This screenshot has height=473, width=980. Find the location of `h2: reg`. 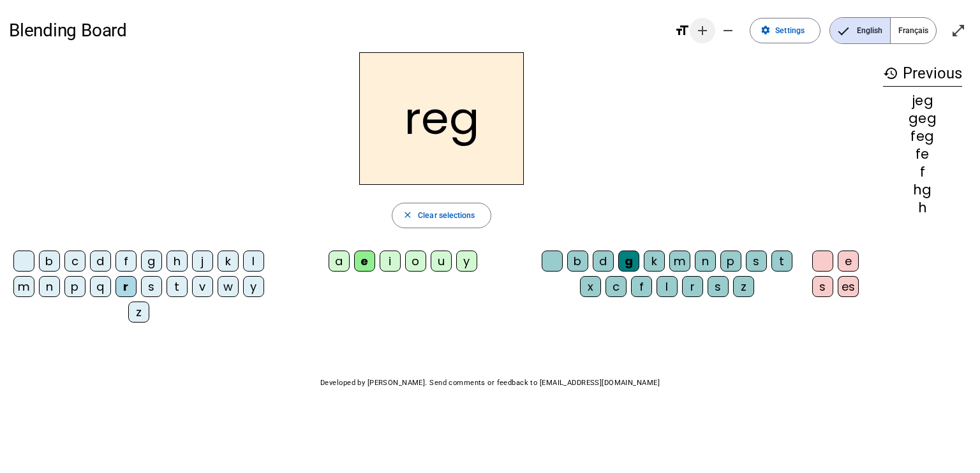

h2: reg is located at coordinates (442, 119).